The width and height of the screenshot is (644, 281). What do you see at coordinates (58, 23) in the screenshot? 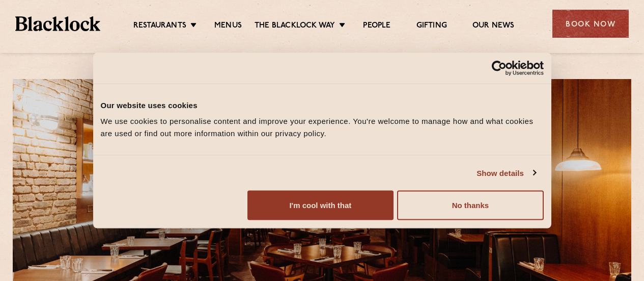
I see `img: BL_Textured_Logo-footer-cropped.svg` at bounding box center [58, 23].